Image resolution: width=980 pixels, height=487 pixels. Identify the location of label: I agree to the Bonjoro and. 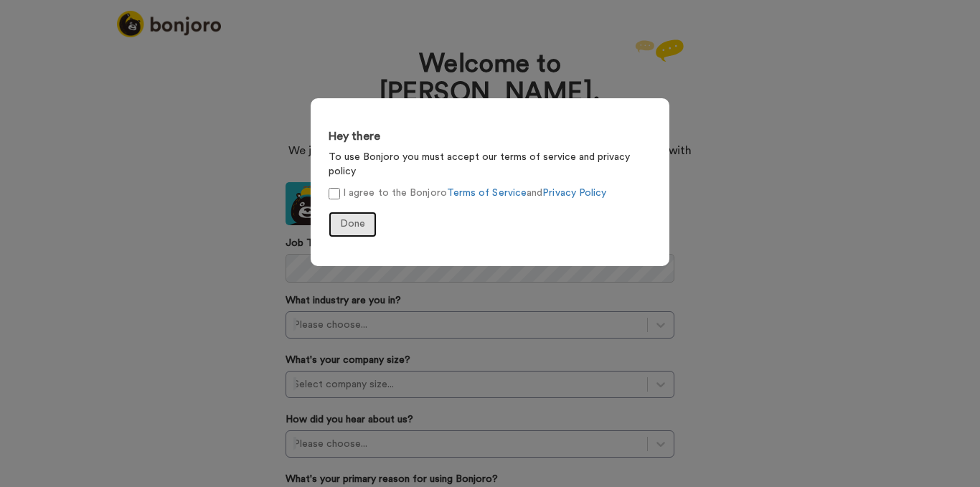
(467, 193).